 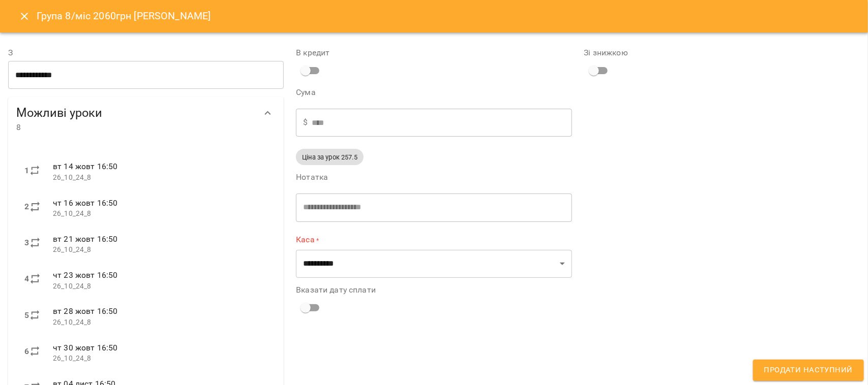 What do you see at coordinates (27, 279) in the screenshot?
I see `label: 4` at bounding box center [27, 279].